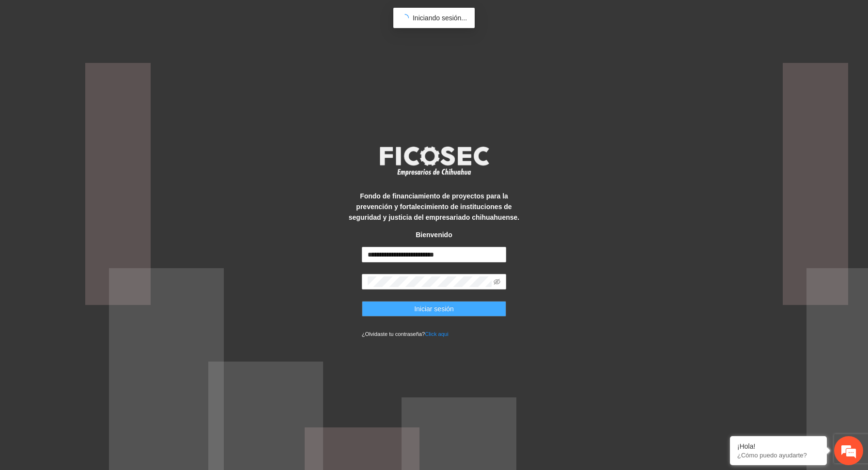  I want to click on span: eye-invisible, so click(497, 282).